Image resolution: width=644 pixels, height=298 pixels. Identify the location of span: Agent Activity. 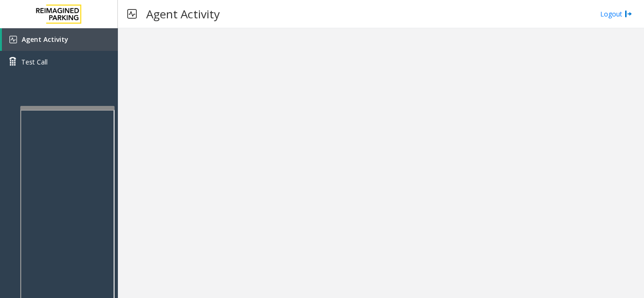
(45, 39).